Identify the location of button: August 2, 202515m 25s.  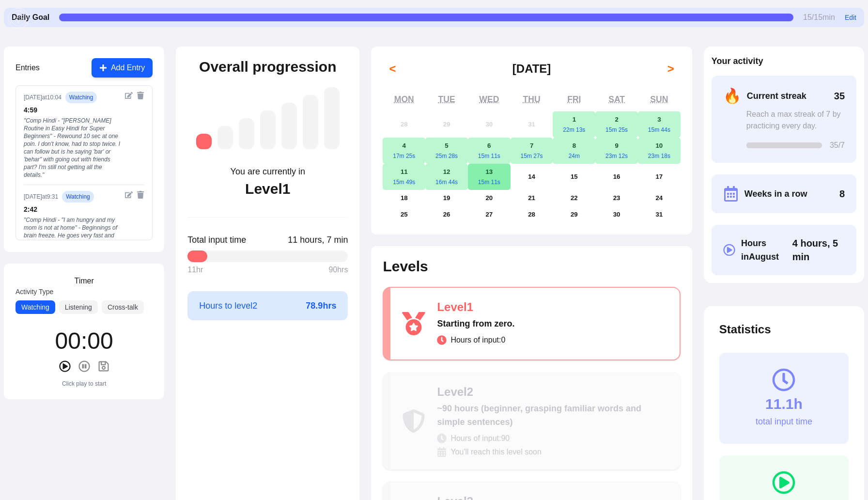
(616, 125).